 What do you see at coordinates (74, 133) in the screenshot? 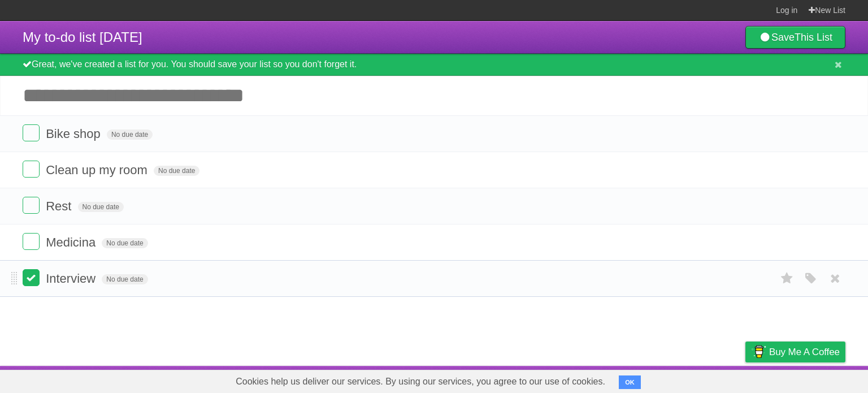
I see `span: Bike shop` at bounding box center [74, 133].